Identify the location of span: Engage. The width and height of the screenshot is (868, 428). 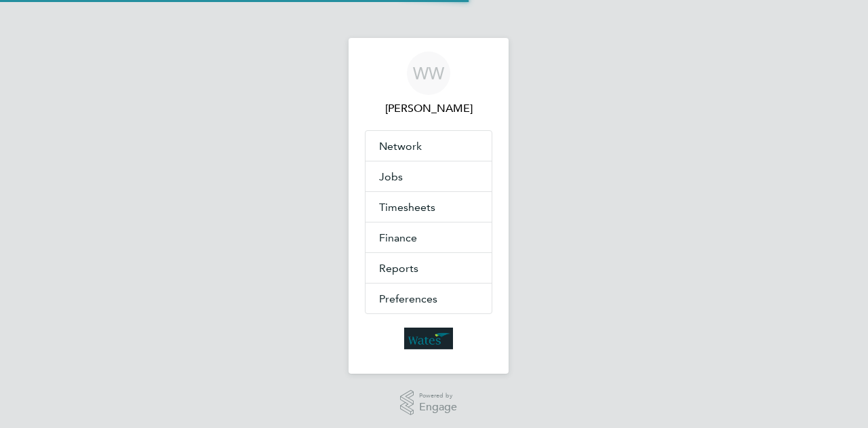
(438, 406).